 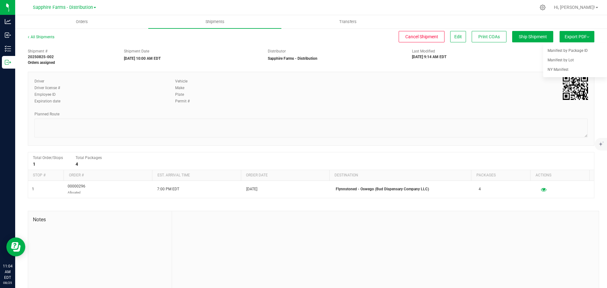 What do you see at coordinates (215, 22) in the screenshot?
I see `span: Shipments` at bounding box center [215, 22].